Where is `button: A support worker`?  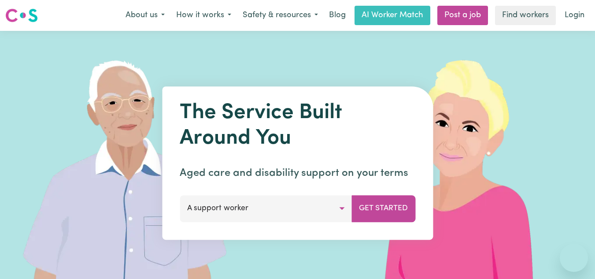
button: A support worker is located at coordinates (265, 208).